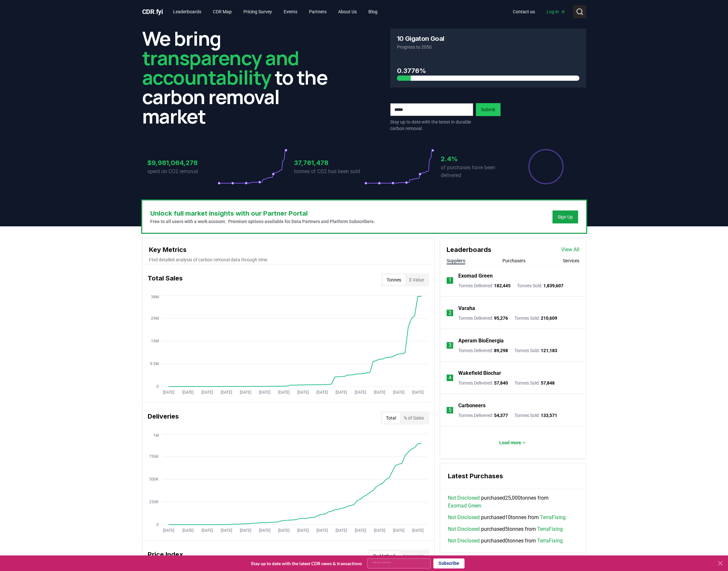  What do you see at coordinates (513, 503) in the screenshot?
I see `span: purchased 25,000 tonnes from` at bounding box center [513, 503].